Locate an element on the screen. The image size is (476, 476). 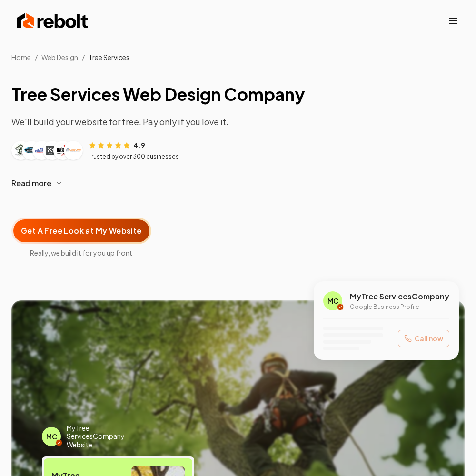
button: Get A Free Look at My Website is located at coordinates (81, 231).